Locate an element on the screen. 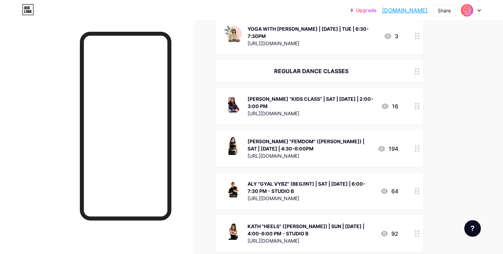 The width and height of the screenshot is (503, 254). div: Share is located at coordinates (444, 10).